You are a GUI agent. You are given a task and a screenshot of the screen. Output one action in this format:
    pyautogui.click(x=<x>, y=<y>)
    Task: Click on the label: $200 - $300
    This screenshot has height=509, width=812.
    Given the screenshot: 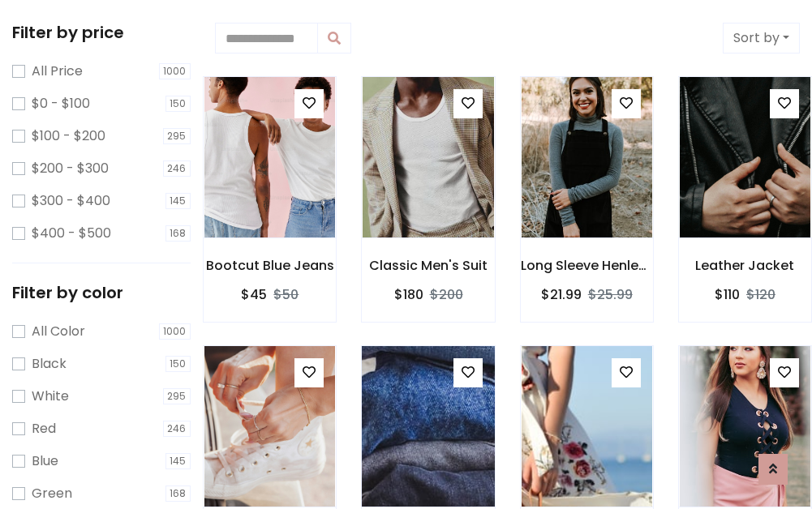 What is the action you would take?
    pyautogui.click(x=70, y=169)
    